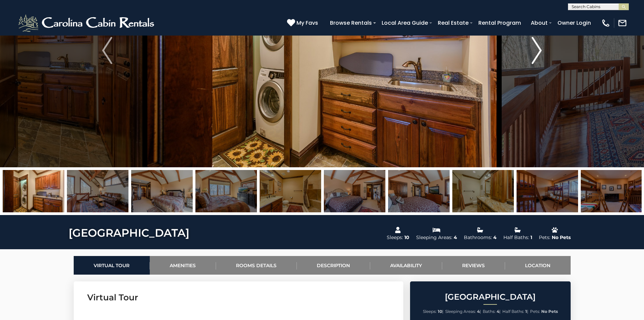 Image resolution: width=644 pixels, height=320 pixels. Describe the element at coordinates (606, 23) in the screenshot. I see `img: phone-regular-white.png` at that location.